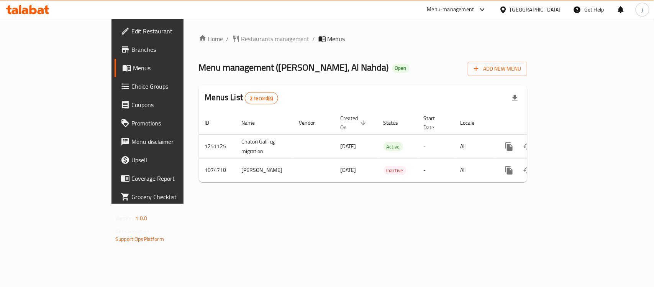  Describe the element at coordinates (451, 10) in the screenshot. I see `div: Menu-management` at that location.